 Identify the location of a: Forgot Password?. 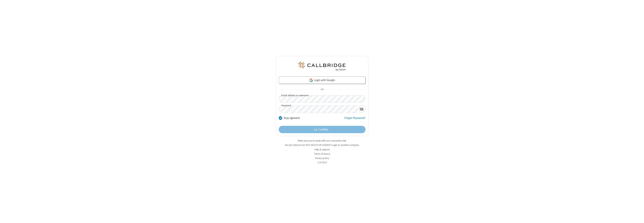
(355, 120).